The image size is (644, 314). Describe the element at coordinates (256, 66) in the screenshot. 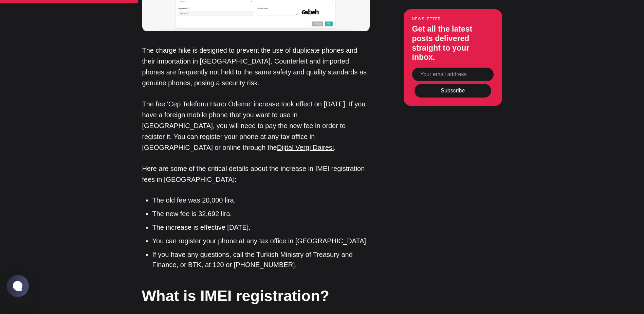

I see `p: The charge hike is designed to prevent the use of duplicate phones and their importation in [GEOG...` at that location.